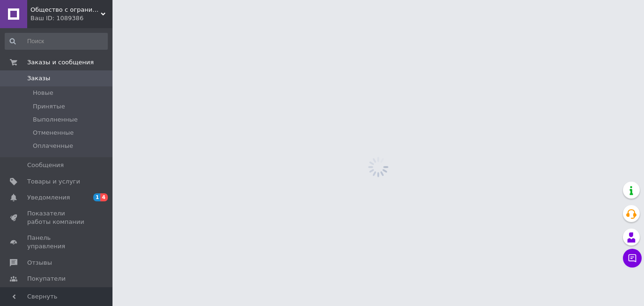 This screenshot has height=306, width=644. What do you see at coordinates (56, 42) in the screenshot?
I see `input: Поиск` at bounding box center [56, 42].